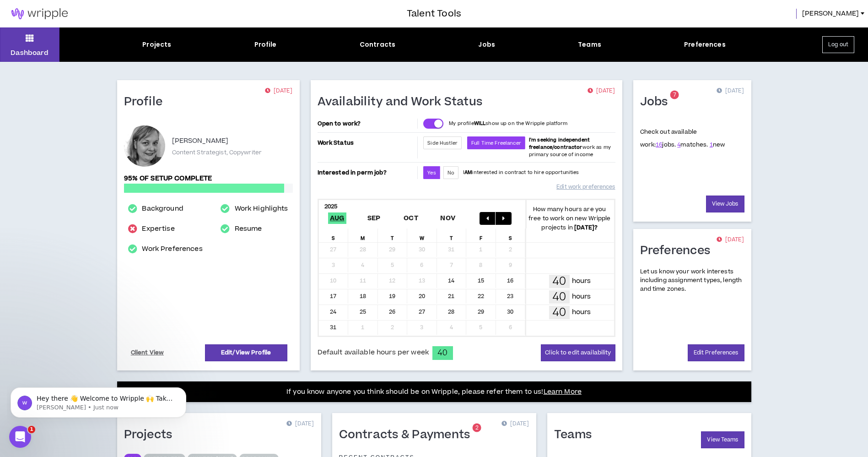 Image resolution: width=868 pixels, height=457 pixels. Describe the element at coordinates (570, 219) in the screenshot. I see `p: How many hours are you free to work on new Wripple projects in` at that location.